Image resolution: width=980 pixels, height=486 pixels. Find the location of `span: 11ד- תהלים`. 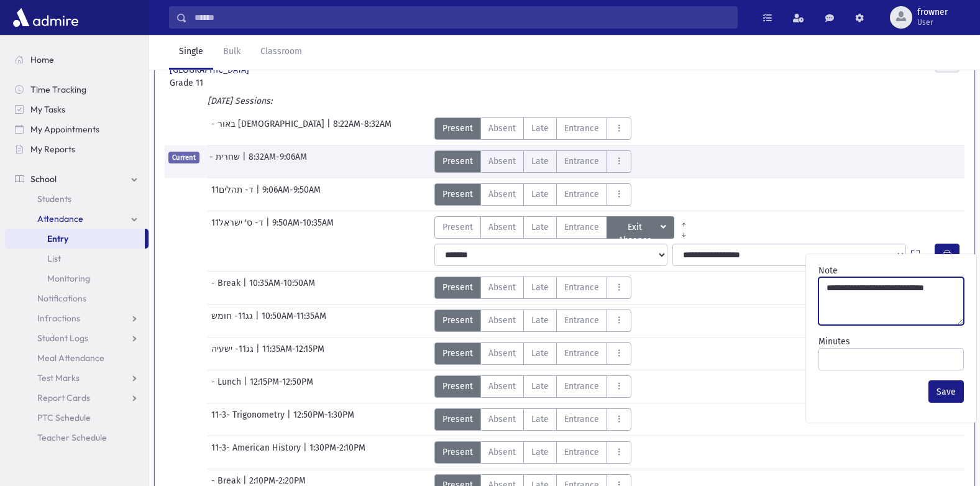

span: 11ד- תהלים is located at coordinates (234, 195).